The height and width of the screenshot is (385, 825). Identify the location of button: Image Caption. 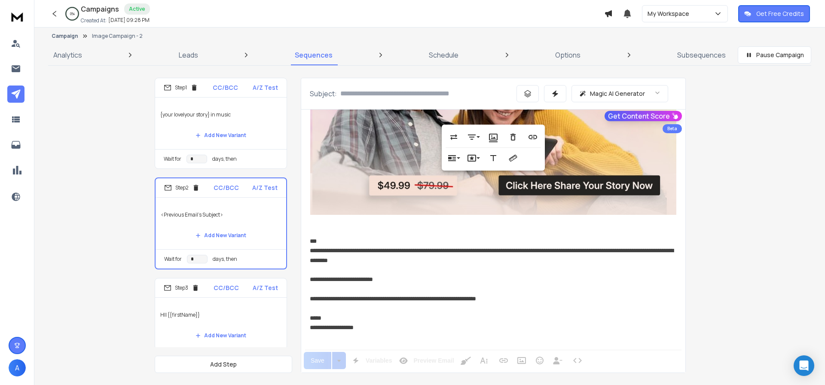
(493, 137).